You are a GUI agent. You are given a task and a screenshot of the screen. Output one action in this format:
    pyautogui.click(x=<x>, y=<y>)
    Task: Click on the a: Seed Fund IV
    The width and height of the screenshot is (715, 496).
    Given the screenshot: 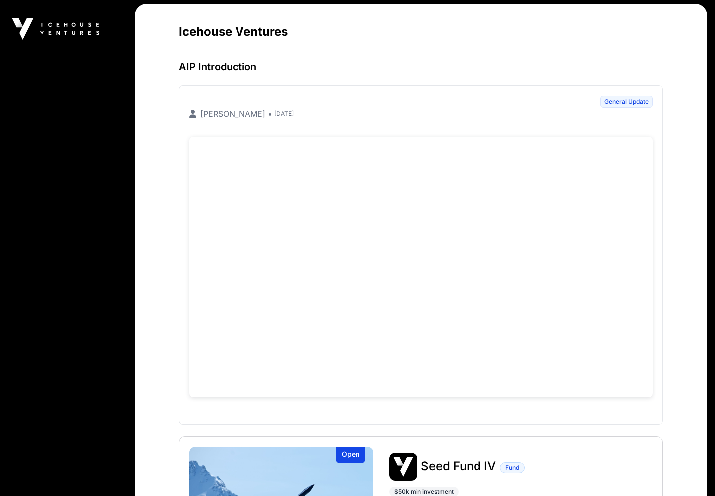 What is the action you would take?
    pyautogui.click(x=458, y=466)
    